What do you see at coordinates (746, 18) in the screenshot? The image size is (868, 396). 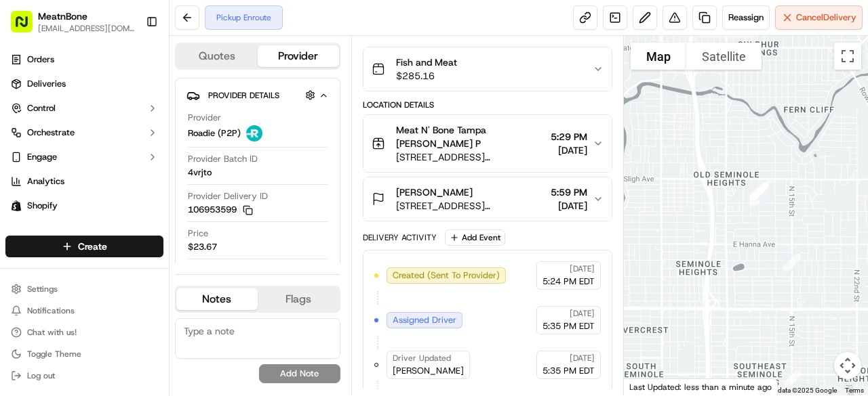 I see `span: Reassign` at bounding box center [746, 18].